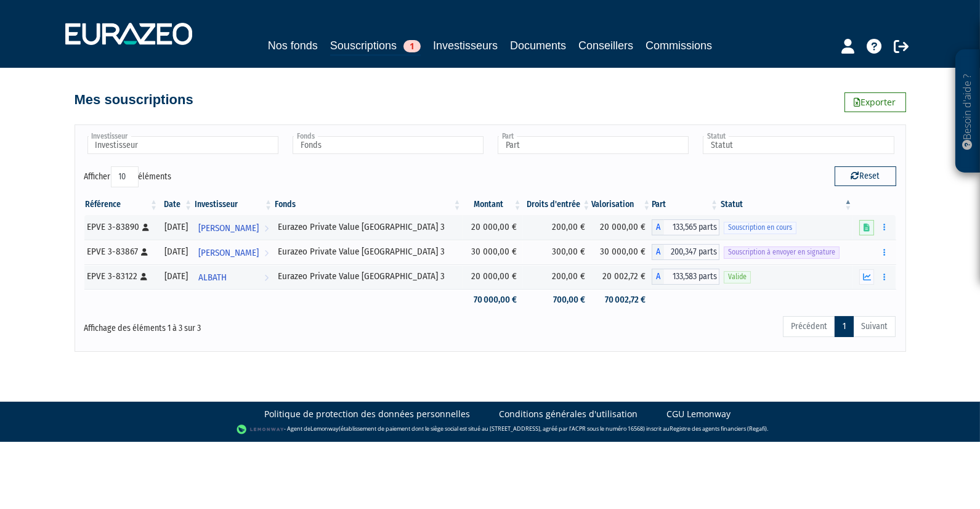 This screenshot has height=509, width=980. Describe the element at coordinates (782, 252) in the screenshot. I see `span: Souscription à envoyer en signature` at that location.